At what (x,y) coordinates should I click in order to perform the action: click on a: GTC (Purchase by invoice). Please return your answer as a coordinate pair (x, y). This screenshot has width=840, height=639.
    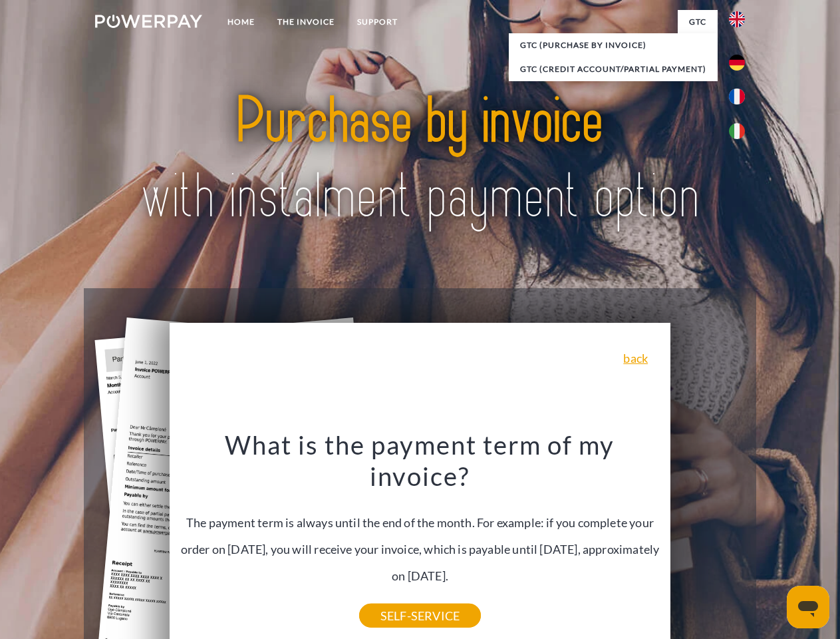
    Looking at the image, I should click on (613, 45).